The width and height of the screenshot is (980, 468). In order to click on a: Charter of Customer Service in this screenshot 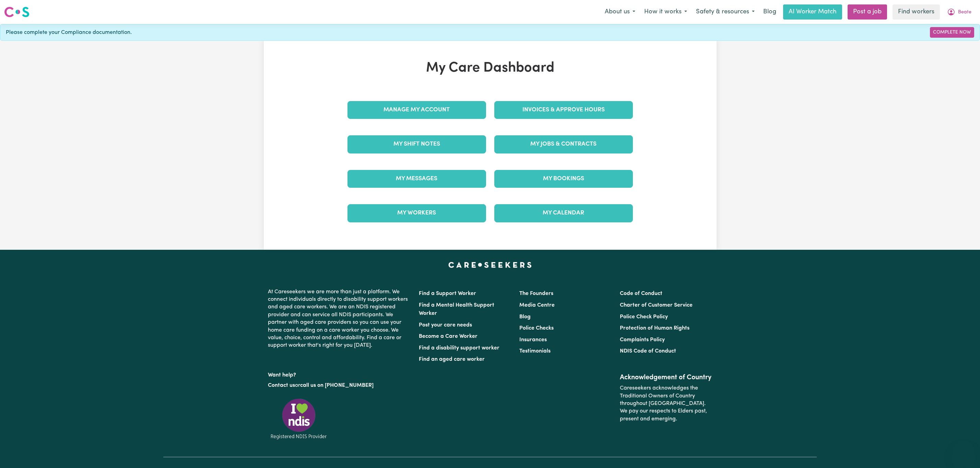, I will do `click(656, 306)`.